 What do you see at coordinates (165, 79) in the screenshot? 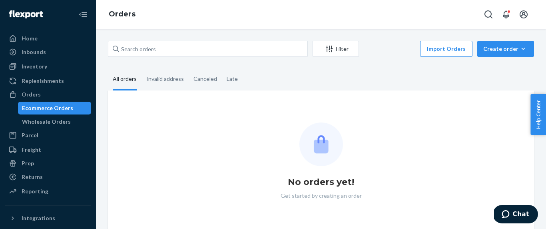
I see `div: Invalid address` at bounding box center [165, 79].